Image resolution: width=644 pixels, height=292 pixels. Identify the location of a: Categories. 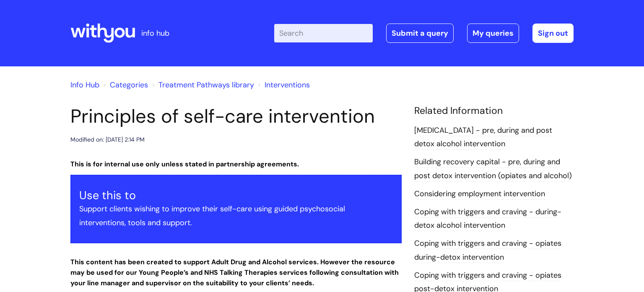
(129, 85).